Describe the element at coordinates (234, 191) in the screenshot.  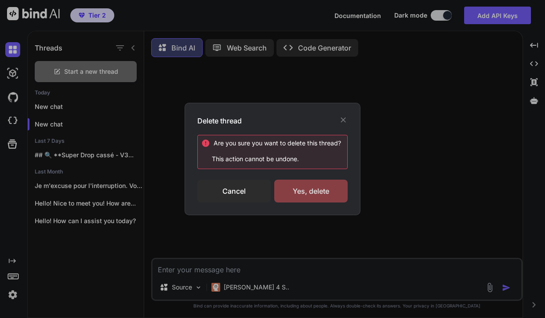
I see `div: Cancel` at that location.